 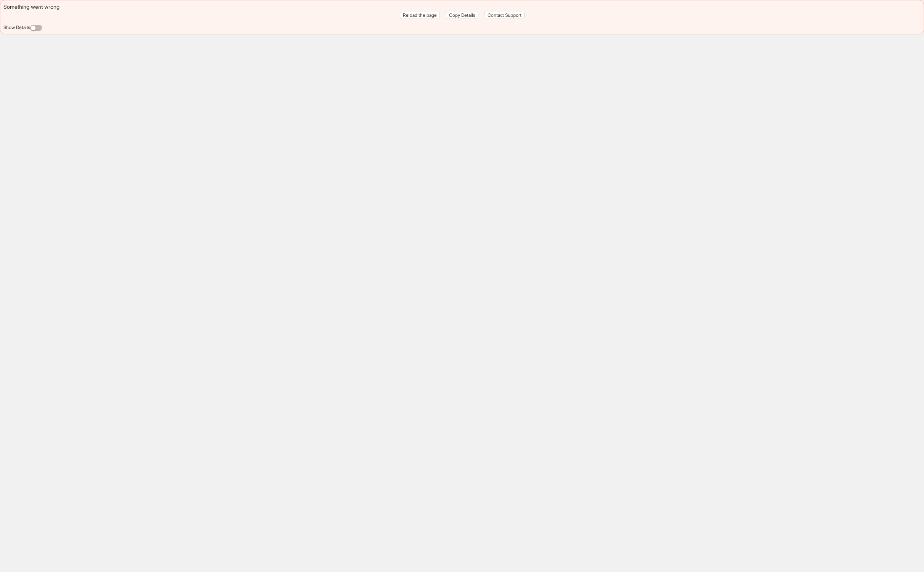 I want to click on div: Something went wrong, so click(x=462, y=7).